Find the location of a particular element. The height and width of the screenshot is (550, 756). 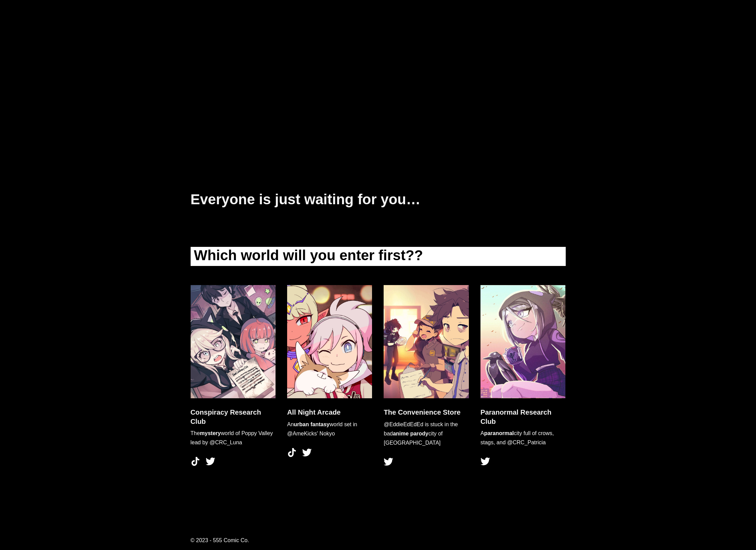

h1: Everyone is just waiting for you… is located at coordinates (378, 199).